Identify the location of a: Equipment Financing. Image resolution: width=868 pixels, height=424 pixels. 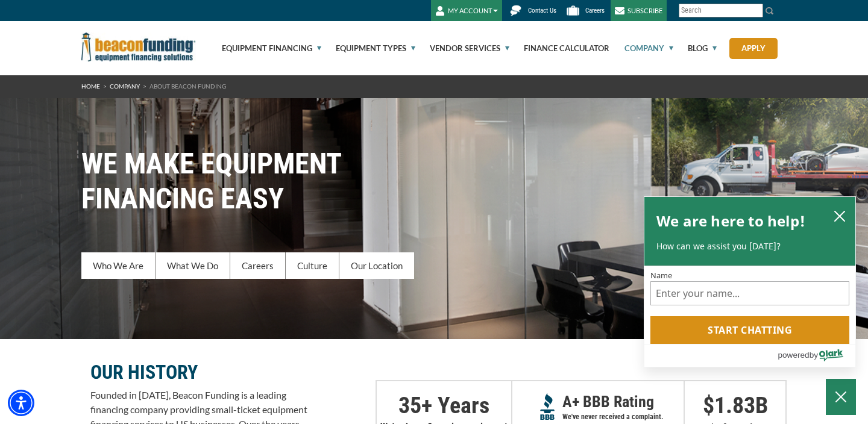
(265, 48).